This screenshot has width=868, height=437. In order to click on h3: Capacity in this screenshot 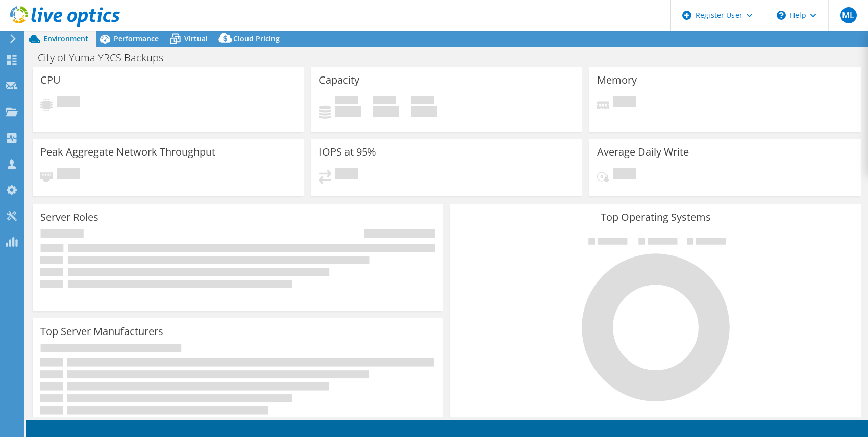, I will do `click(339, 80)`.